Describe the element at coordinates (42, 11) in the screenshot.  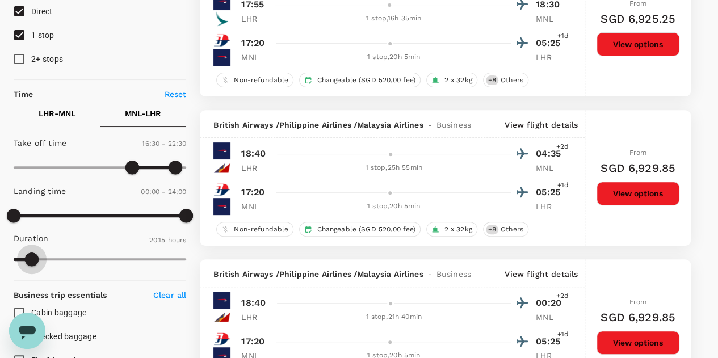
I see `span: Direct` at that location.